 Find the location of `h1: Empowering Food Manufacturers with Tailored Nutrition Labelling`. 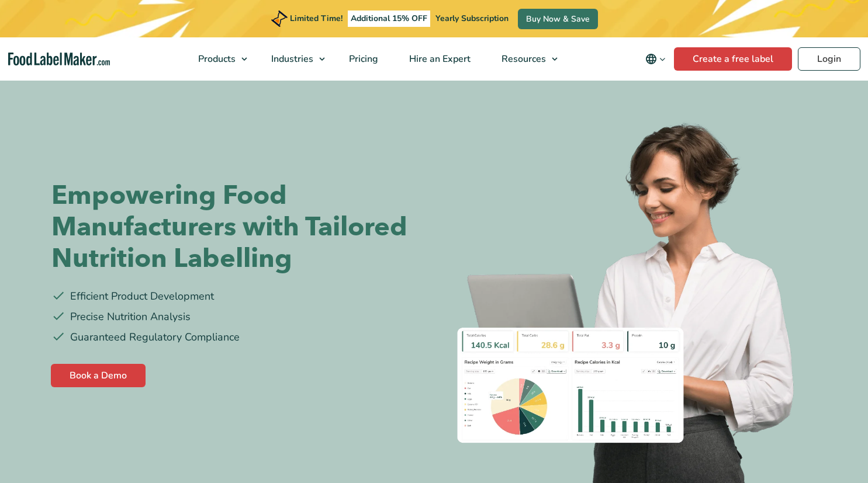

h1: Empowering Food Manufacturers with Tailored Nutrition Labelling is located at coordinates (239, 227).